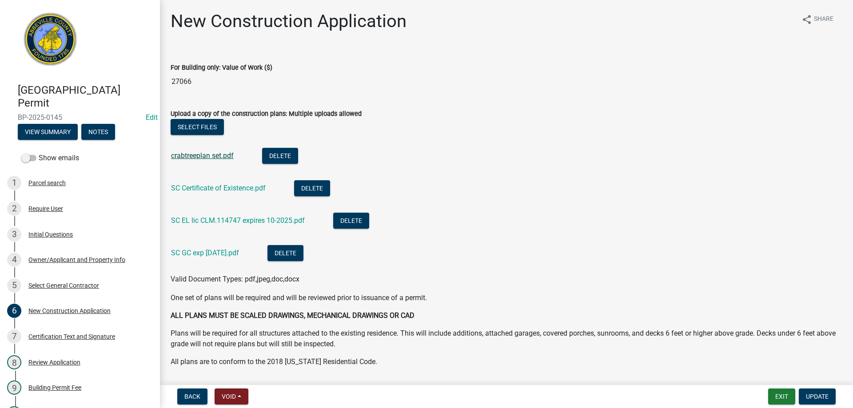  What do you see at coordinates (292, 315) in the screenshot?
I see `strong: ALL PLANS MUST BE SCALED DRAWINGS, MECHANICAL DRAWINGS OR CAD` at bounding box center [292, 315].